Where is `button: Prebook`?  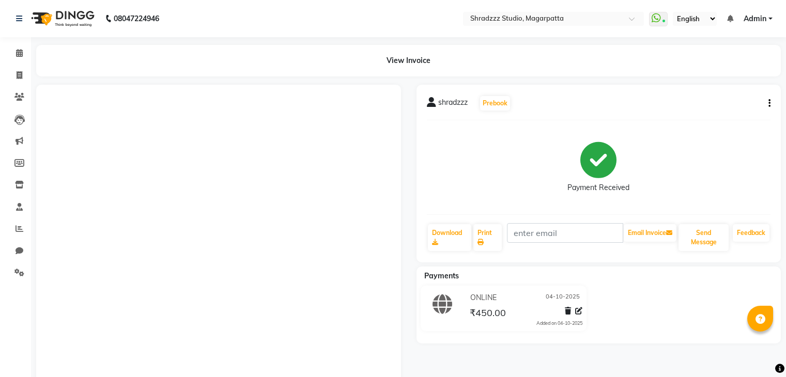
button: Prebook is located at coordinates (495, 103).